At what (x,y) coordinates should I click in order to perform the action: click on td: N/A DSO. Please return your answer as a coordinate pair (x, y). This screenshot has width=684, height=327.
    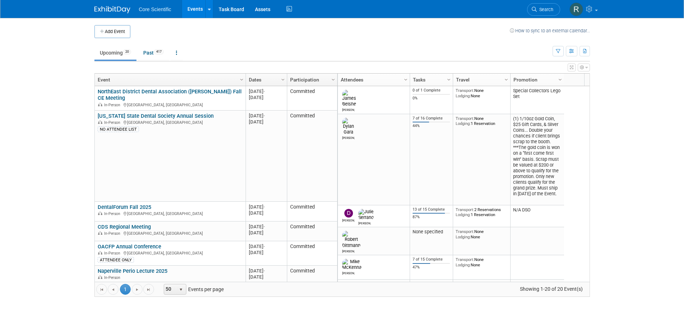
    Looking at the image, I should click on (537, 216).